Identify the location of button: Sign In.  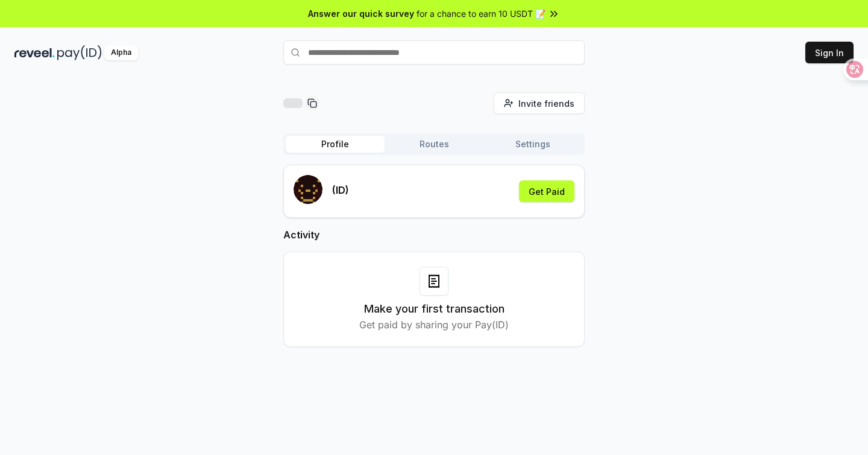
(829, 52).